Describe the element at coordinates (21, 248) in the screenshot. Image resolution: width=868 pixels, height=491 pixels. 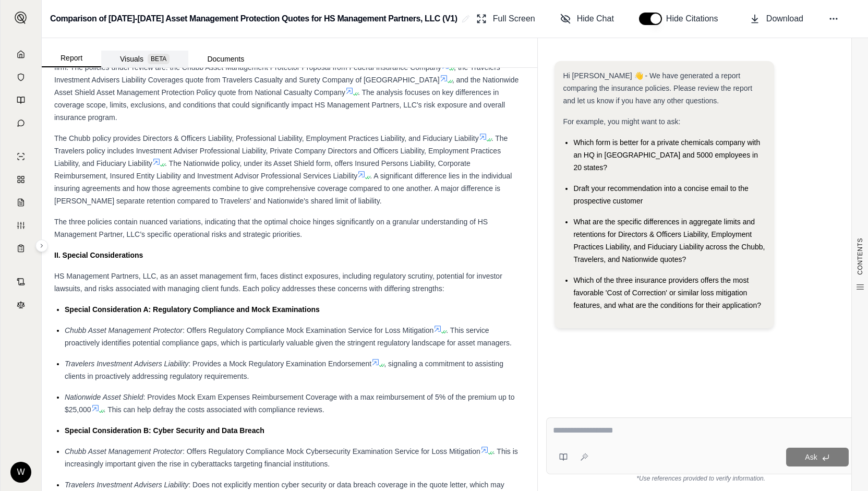
I see `a: Coverage Table` at that location.